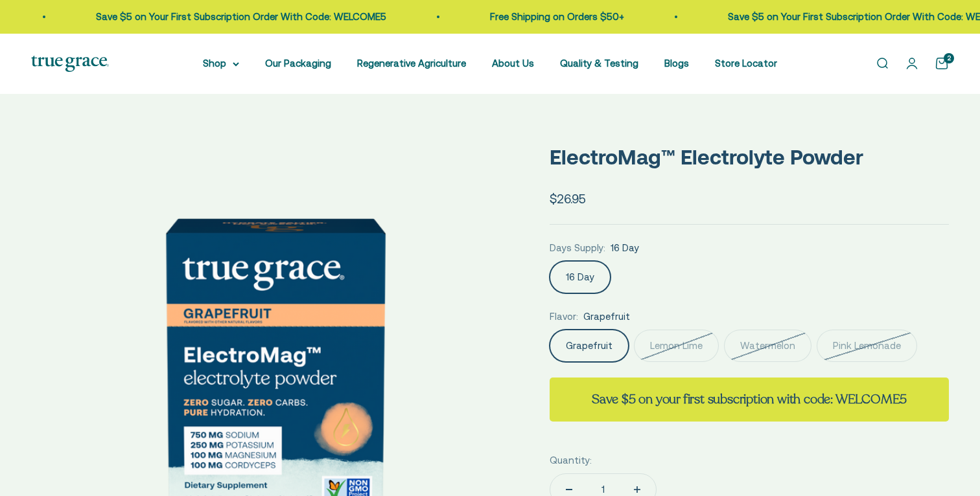  Describe the element at coordinates (749, 157) in the screenshot. I see `p: ElectroMag™ Electrolyte Powder` at that location.